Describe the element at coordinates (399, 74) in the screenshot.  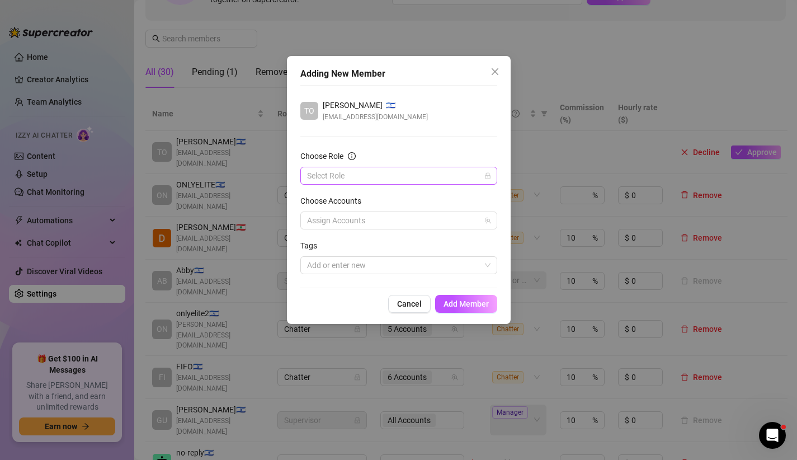
I see `div: Adding New Member` at that location.